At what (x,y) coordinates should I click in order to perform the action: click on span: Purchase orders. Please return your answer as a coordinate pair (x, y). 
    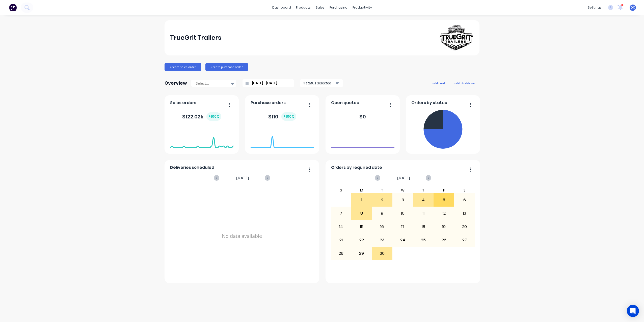
    Looking at the image, I should click on (268, 103).